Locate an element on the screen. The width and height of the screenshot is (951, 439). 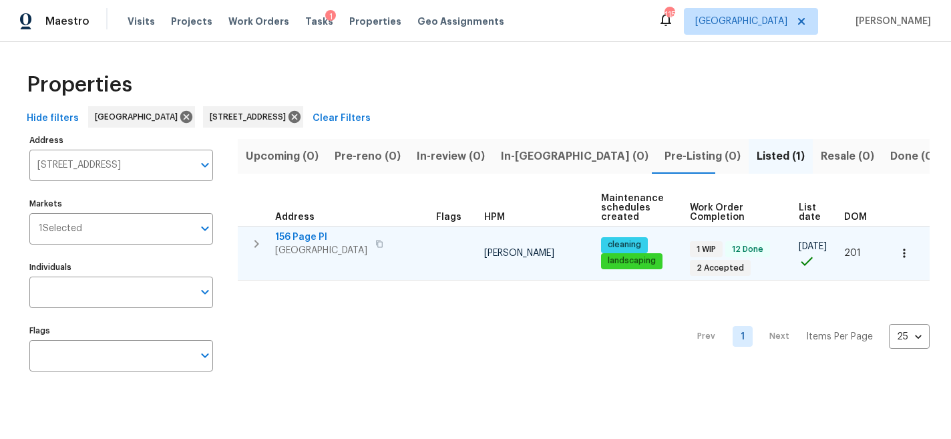
label: Flags is located at coordinates (121, 331).